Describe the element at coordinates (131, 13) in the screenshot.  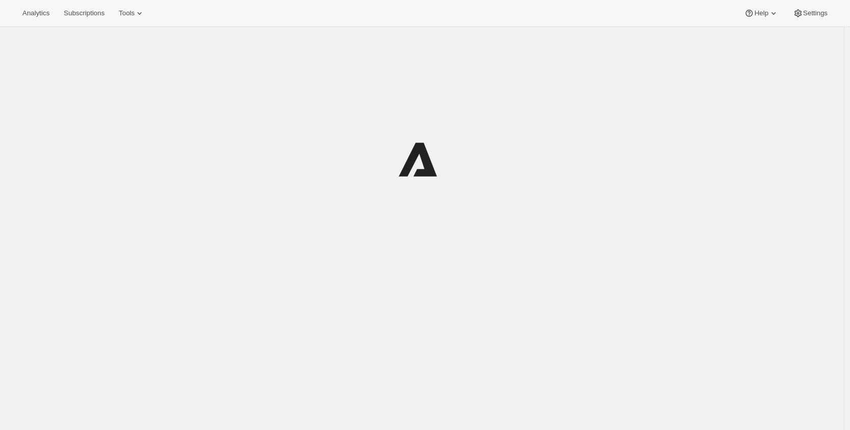
I see `button: Tools` at that location.